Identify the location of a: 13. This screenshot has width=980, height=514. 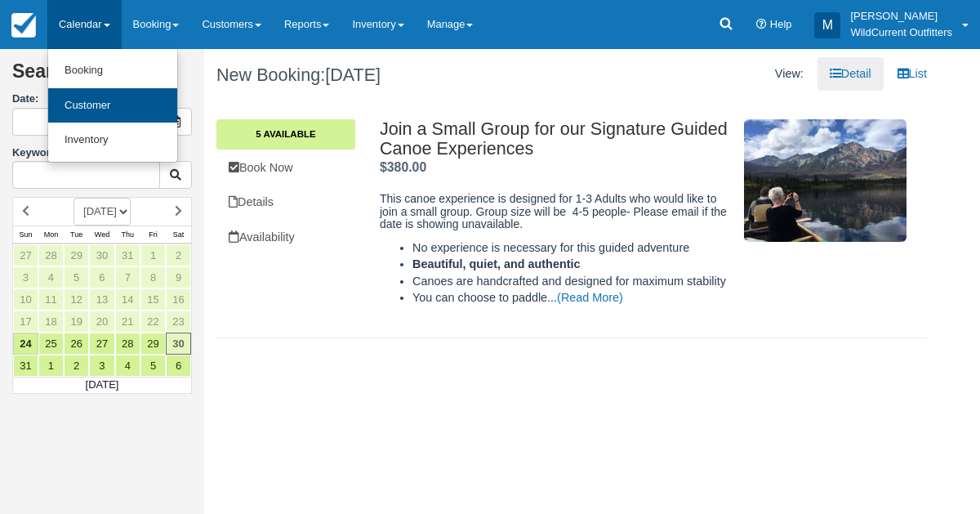
(101, 299).